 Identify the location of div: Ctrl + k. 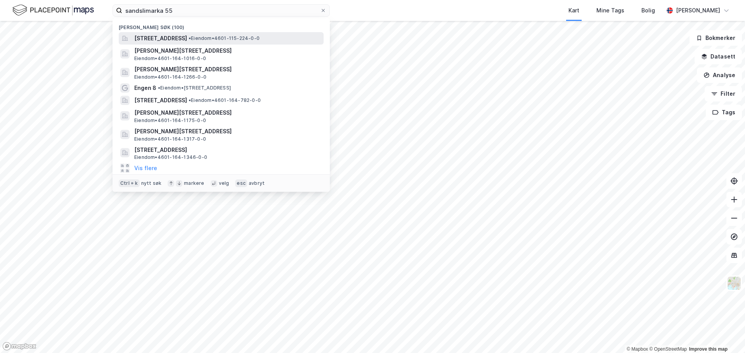
(129, 183).